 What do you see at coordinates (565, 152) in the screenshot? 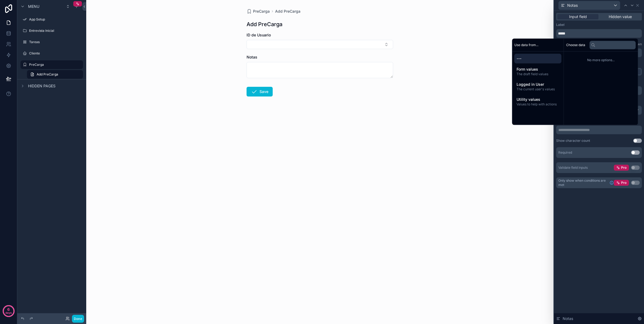
I see `div: Required` at bounding box center [565, 152].